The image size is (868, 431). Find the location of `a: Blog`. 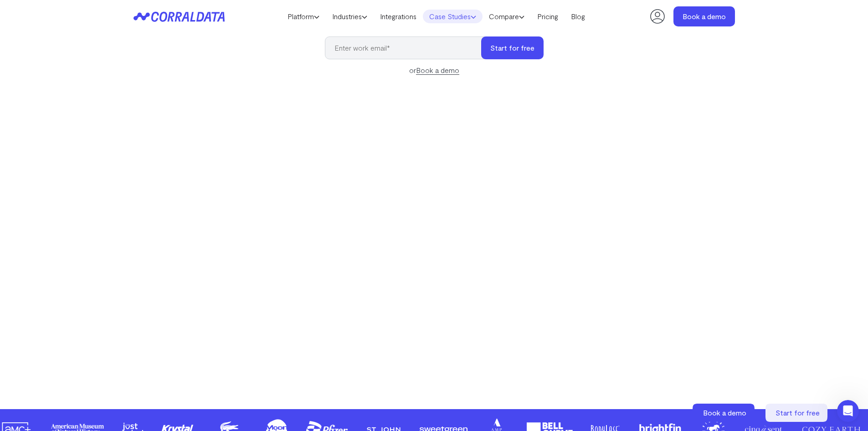

a: Blog is located at coordinates (578, 16).